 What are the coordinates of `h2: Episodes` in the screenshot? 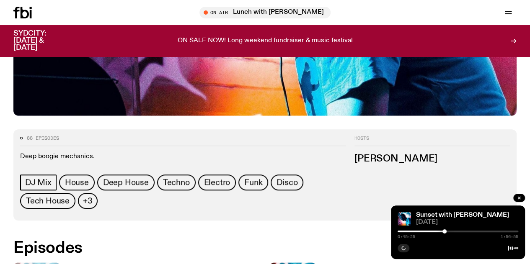 It's located at (180, 248).